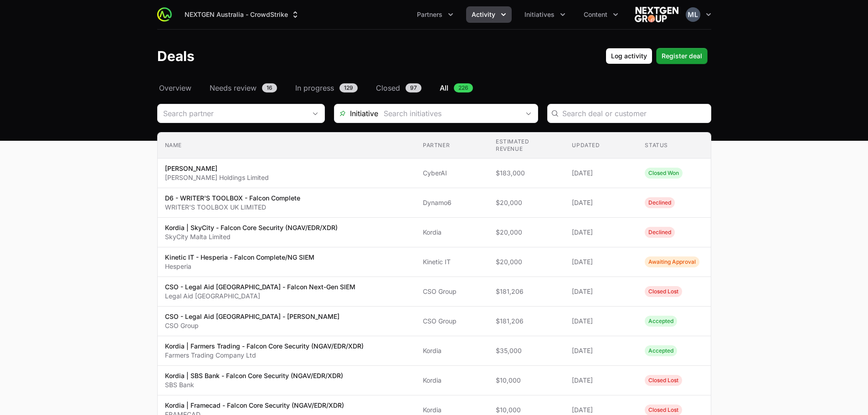  I want to click on span: Log activity, so click(628, 56).